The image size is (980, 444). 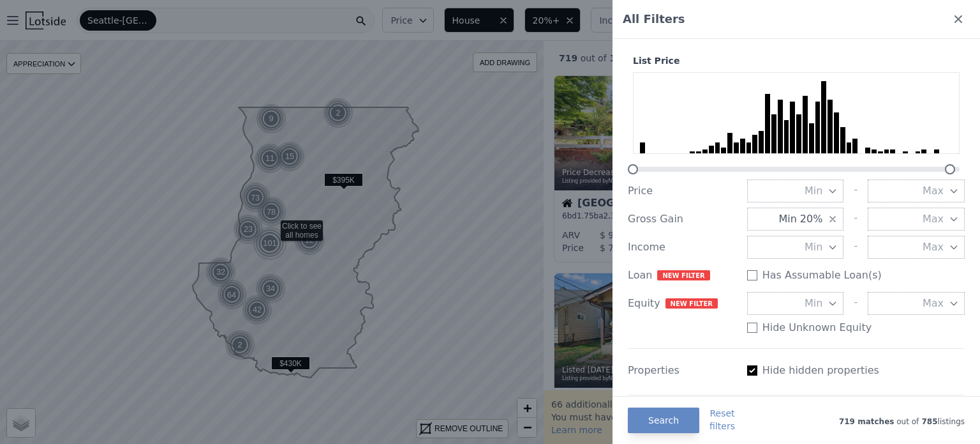 I want to click on button: Search, so click(x=664, y=420).